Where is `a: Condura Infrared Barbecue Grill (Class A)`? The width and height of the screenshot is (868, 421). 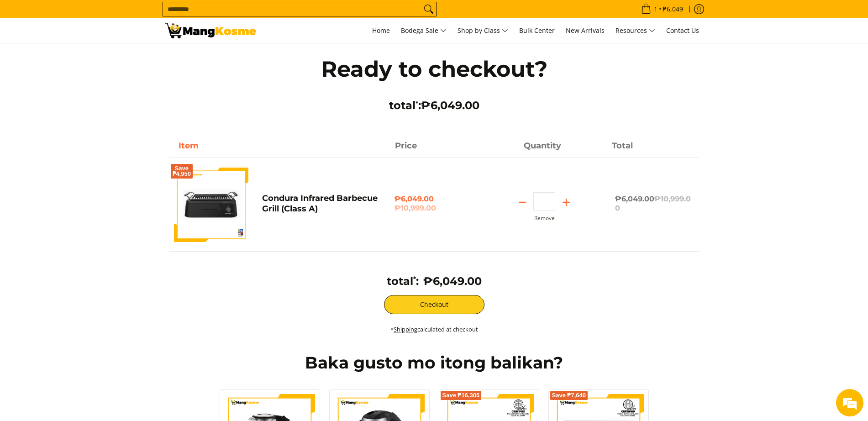
a: Condura Infrared Barbecue Grill (Class A) is located at coordinates (320, 203).